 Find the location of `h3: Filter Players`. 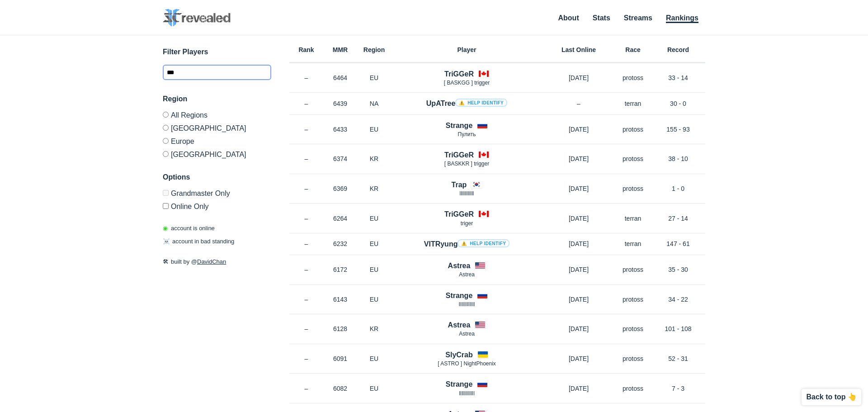

h3: Filter Players is located at coordinates (217, 52).